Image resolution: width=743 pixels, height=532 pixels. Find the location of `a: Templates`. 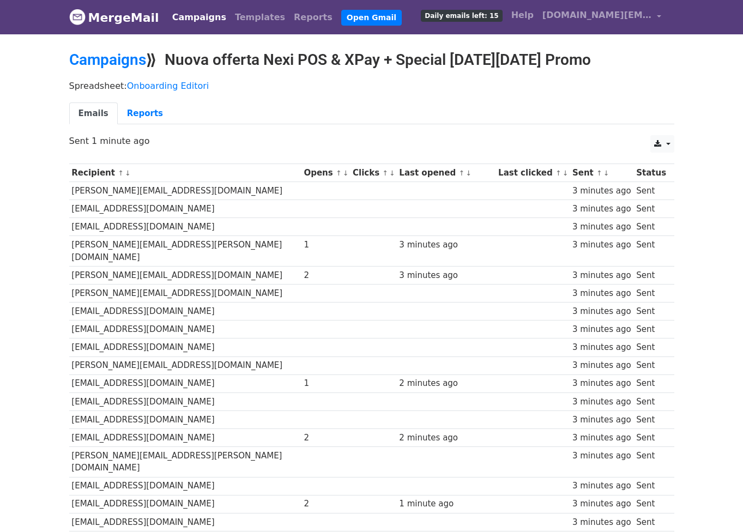

a: Templates is located at coordinates (260, 17).